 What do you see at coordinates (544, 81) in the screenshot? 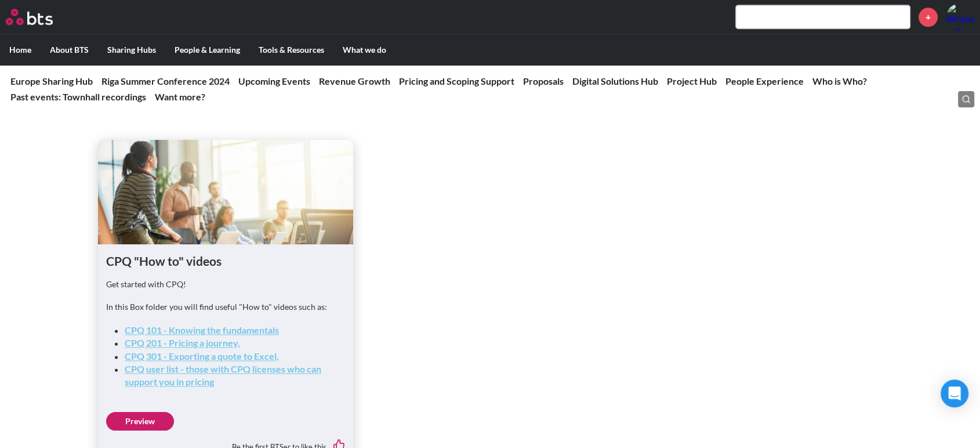
I see `a: Proposals` at bounding box center [544, 81].